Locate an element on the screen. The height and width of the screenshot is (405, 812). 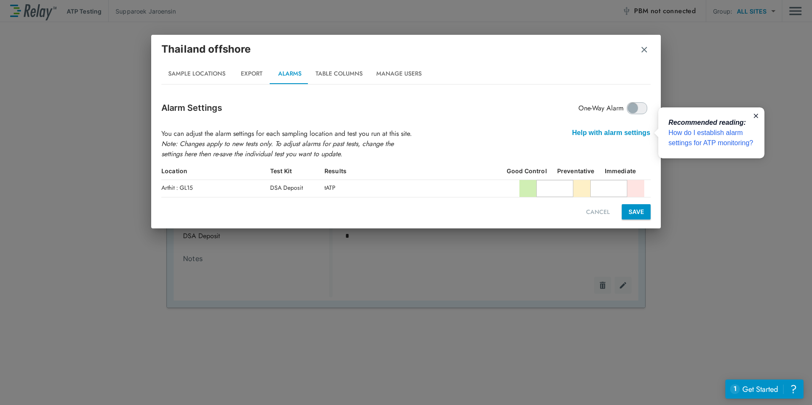
button: CANCEL is located at coordinates (598, 212).